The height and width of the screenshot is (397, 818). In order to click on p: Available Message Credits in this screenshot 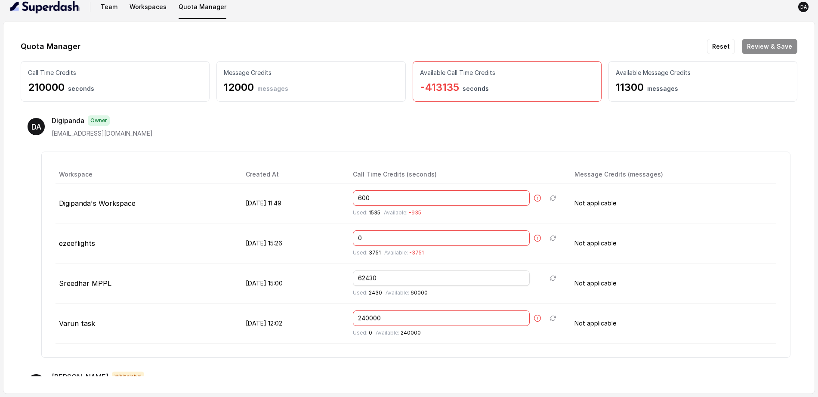, I will do `click(703, 73)`.